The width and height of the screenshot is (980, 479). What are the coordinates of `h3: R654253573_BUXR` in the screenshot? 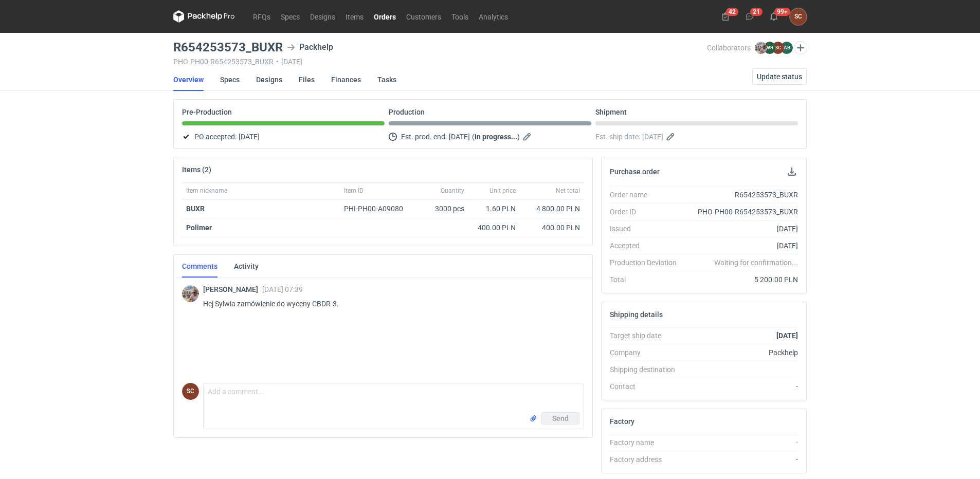 It's located at (228, 47).